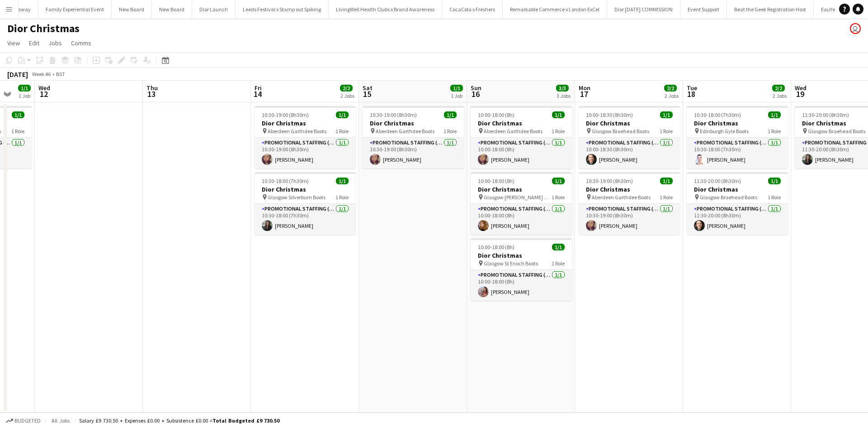  What do you see at coordinates (61, 73) in the screenshot?
I see `div: BST` at bounding box center [61, 73].